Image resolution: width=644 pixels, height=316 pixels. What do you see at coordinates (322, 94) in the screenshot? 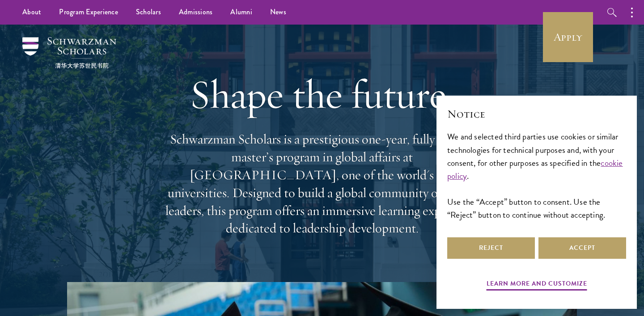
I see `h1: Shape the future.` at bounding box center [322, 94].